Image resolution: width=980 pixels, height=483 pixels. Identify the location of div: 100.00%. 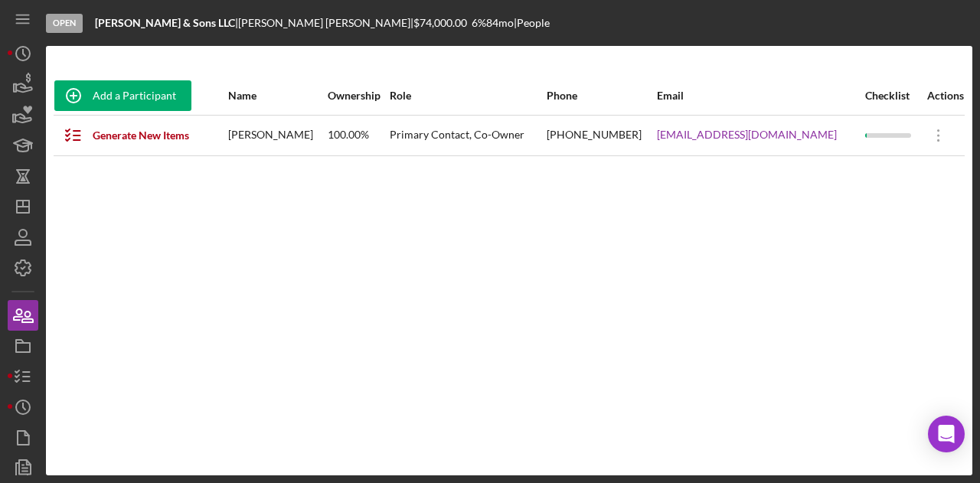
(357, 136).